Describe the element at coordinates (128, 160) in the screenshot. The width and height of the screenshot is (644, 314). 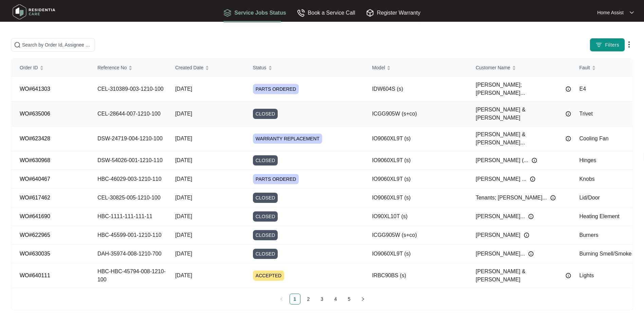
I see `td: DSW-54026-001-1210-110` at that location.